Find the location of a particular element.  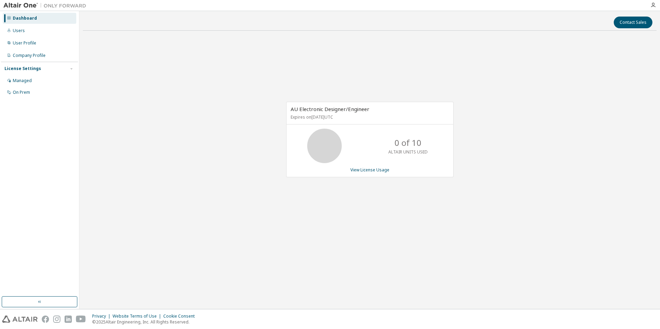

img: Altair One is located at coordinates (47, 6).